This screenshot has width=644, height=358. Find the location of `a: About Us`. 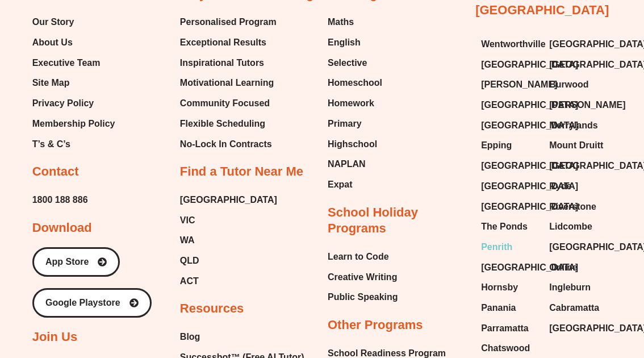

a: About Us is located at coordinates (74, 42).